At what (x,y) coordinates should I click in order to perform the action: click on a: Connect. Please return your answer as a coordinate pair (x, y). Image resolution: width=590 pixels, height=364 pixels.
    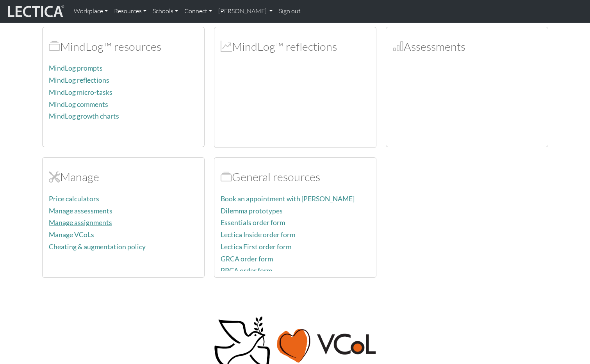
    Looking at the image, I should click on (198, 11).